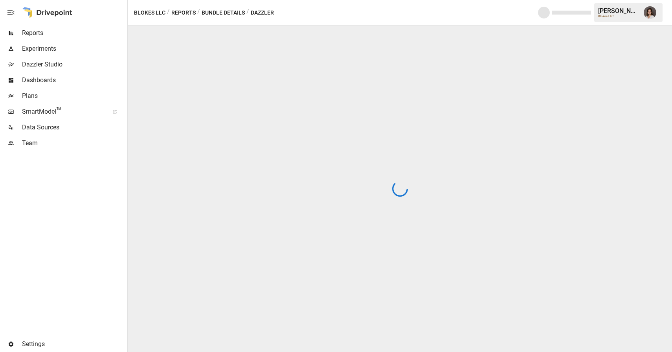 The height and width of the screenshot is (352, 672). I want to click on span: Data Sources, so click(74, 127).